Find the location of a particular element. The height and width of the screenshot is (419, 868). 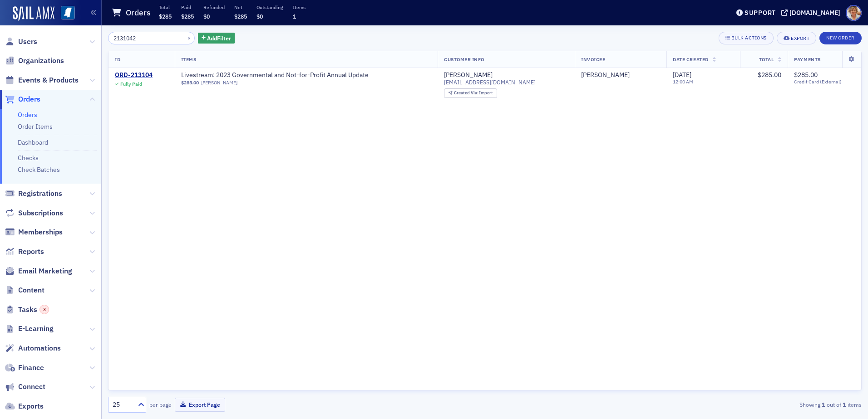

a: Subscriptions is located at coordinates (34, 214).